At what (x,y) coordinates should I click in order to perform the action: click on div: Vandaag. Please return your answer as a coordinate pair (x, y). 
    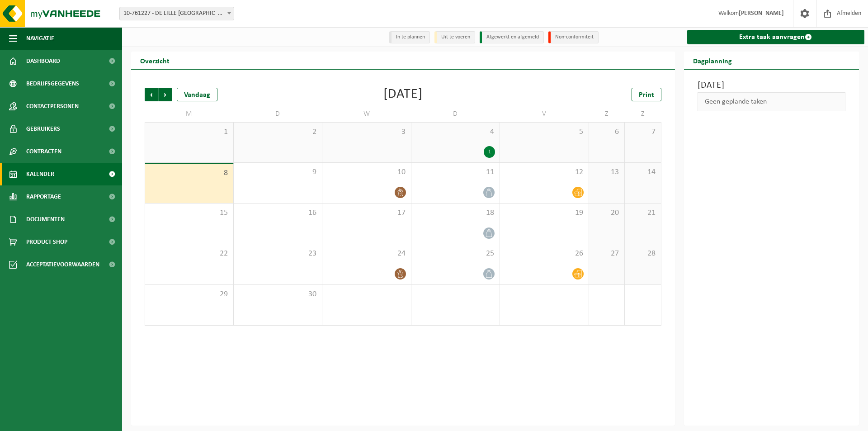
    Looking at the image, I should click on (197, 94).